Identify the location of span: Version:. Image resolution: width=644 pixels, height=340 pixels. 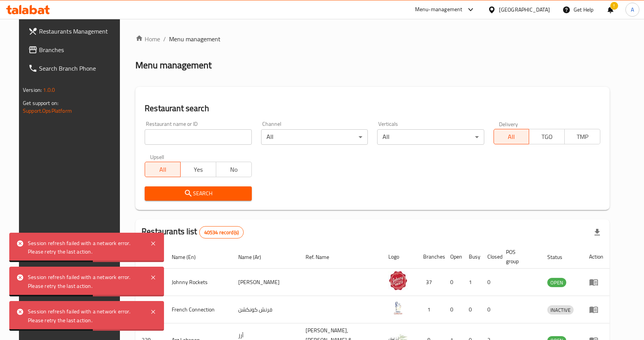
(32, 90).